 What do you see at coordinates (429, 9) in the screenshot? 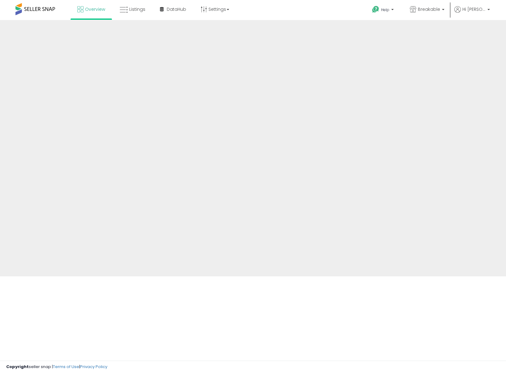
I see `span: Breakable` at bounding box center [429, 9].